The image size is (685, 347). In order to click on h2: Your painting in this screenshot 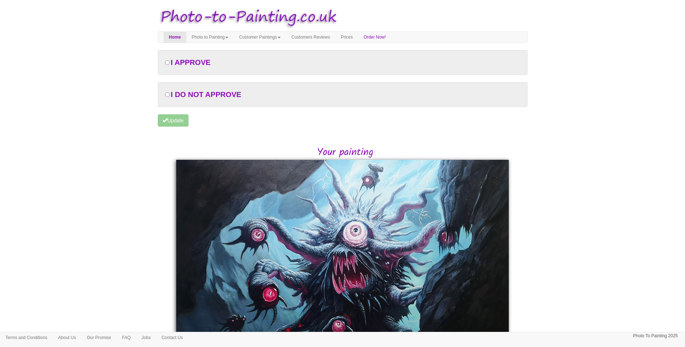, I will do `click(345, 153)`.